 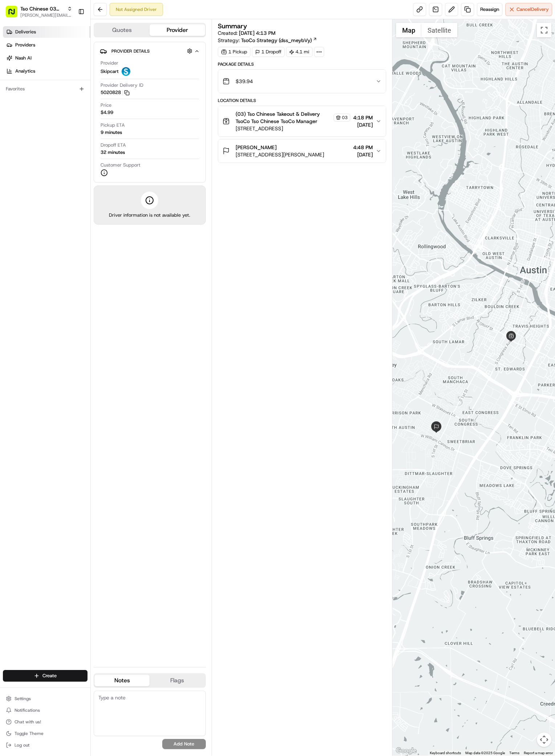 I want to click on p: Welcome 👋, so click(x=70, y=35).